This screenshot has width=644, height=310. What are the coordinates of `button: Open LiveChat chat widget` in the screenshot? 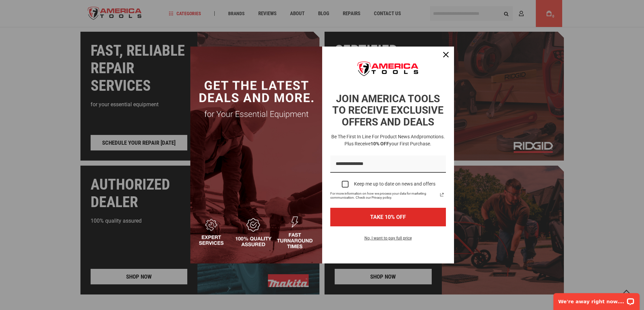 It's located at (82, 13).